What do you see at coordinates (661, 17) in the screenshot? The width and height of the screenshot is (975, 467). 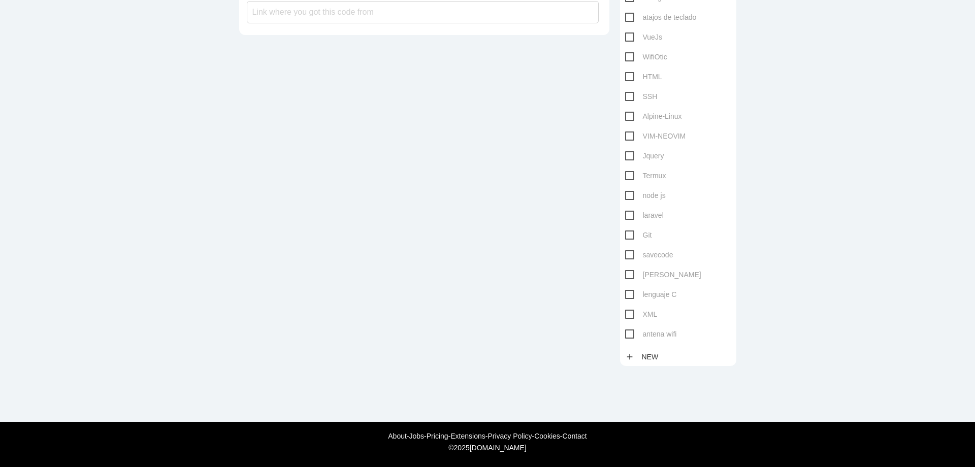 I see `span: atajos de teclado` at bounding box center [661, 17].